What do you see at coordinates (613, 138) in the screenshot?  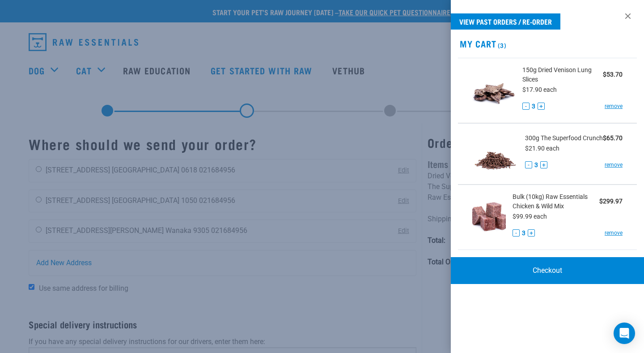 I see `strong: $65.70` at bounding box center [613, 138].